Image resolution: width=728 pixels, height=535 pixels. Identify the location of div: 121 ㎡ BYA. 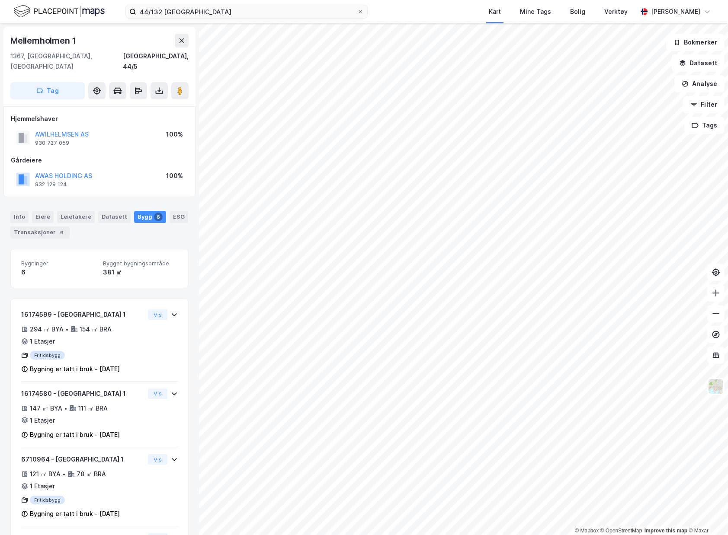
(45, 474).